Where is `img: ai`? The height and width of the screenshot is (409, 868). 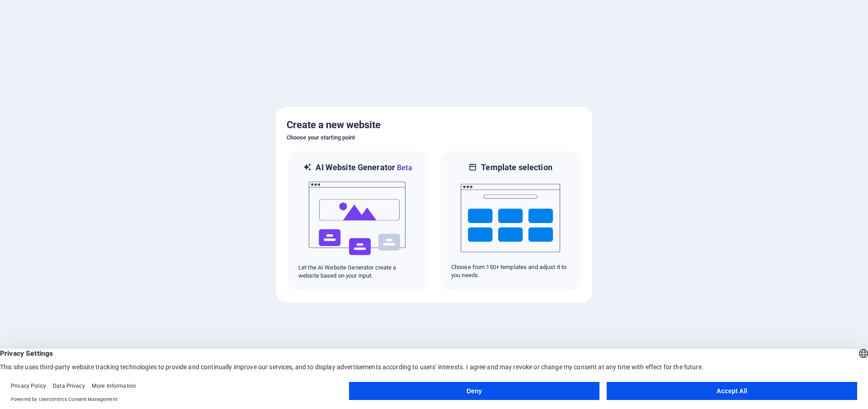 img: ai is located at coordinates (358, 219).